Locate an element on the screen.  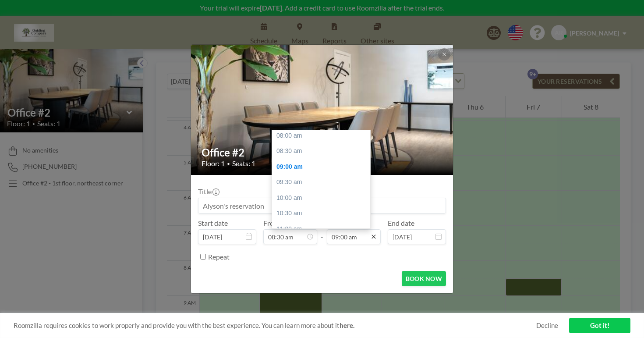
span: Roomzilla requires cookies to work properly and provide you with the best experience. You can lea... is located at coordinates (275, 325).